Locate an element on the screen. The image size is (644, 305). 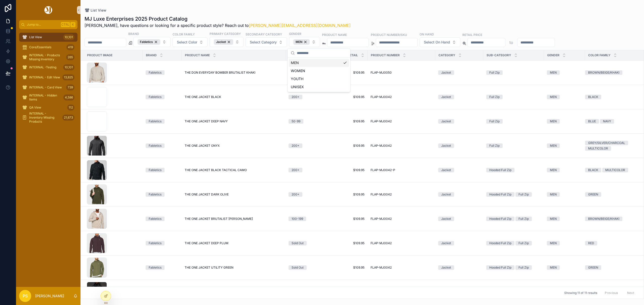
span: INTERNAL - Inventory Missing Products is located at coordinates (45, 117).